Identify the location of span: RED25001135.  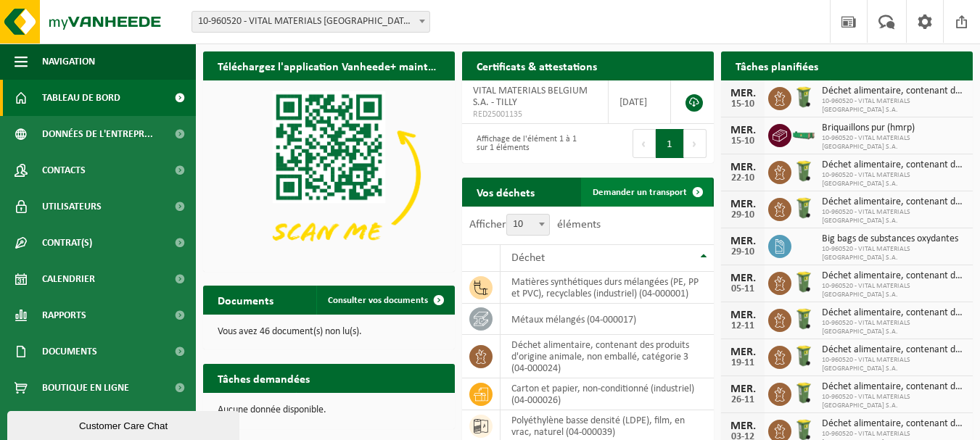
(534, 115).